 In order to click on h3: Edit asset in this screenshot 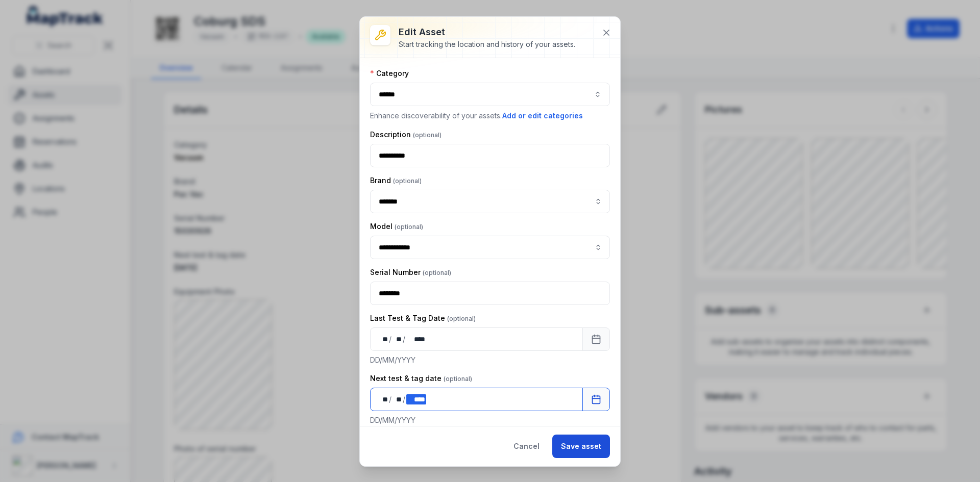, I will do `click(487, 32)`.